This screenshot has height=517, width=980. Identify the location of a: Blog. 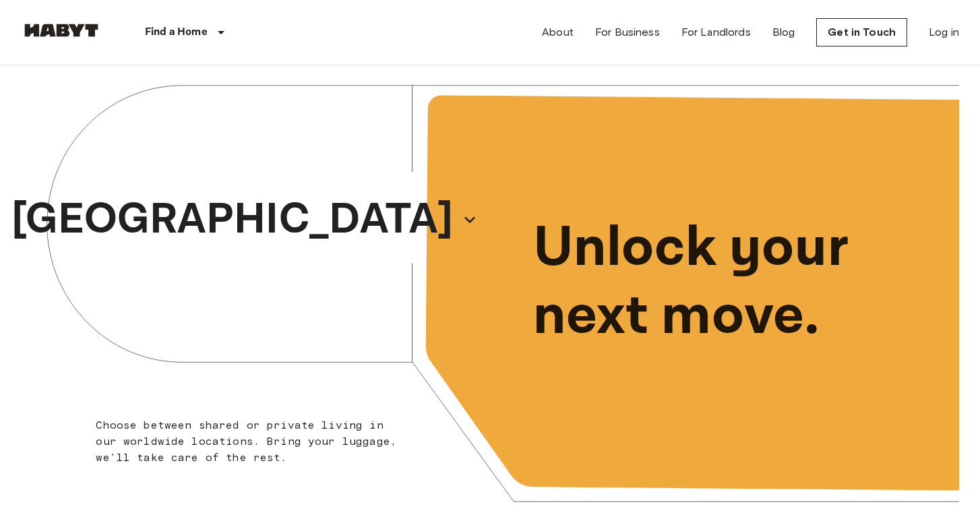
(783, 32).